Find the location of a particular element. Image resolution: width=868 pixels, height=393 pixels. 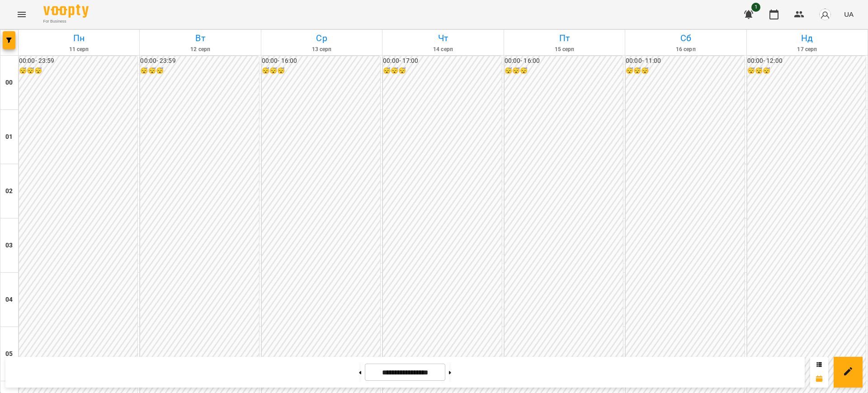

h6: 00 is located at coordinates (9, 83).